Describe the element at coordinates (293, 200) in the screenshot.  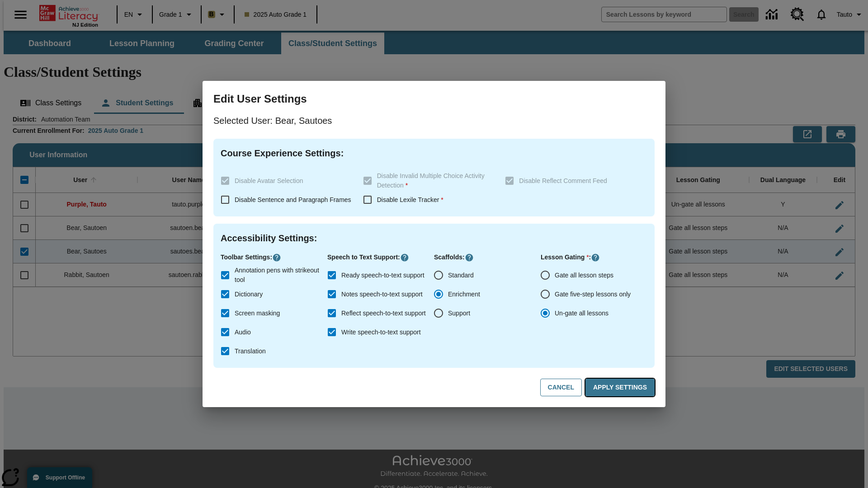
I see `span: Disable Sentence and Paragraph Frames` at that location.